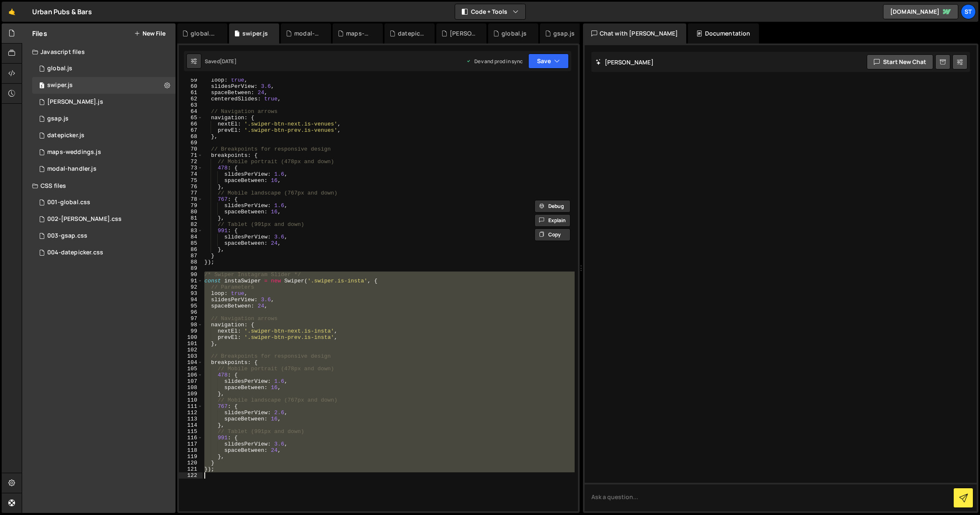  I want to click on div: Urban Pubs & Bars, so click(62, 12).